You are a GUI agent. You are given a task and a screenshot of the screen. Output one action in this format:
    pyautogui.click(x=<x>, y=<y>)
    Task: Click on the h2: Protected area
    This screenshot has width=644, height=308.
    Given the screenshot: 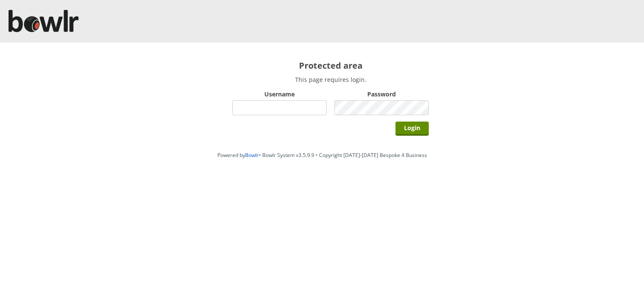 What is the action you would take?
    pyautogui.click(x=330, y=65)
    